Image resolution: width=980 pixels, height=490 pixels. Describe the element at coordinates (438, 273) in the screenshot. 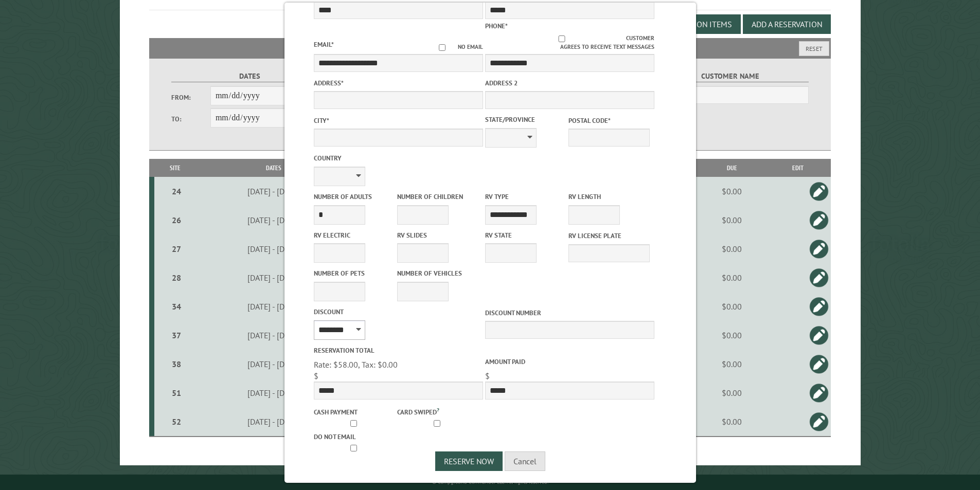

I see `label: Number of Vehicles` at that location.